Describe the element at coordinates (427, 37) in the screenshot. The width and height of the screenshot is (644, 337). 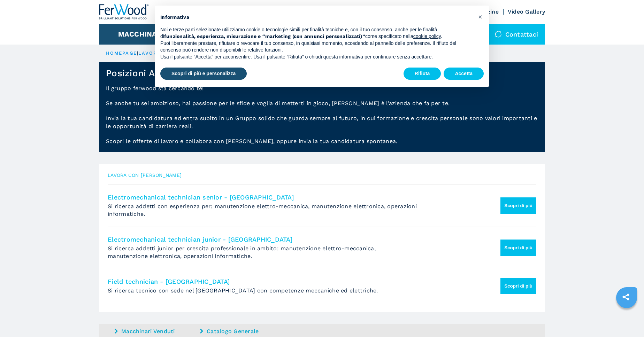
I see `a: cookie policy` at that location.